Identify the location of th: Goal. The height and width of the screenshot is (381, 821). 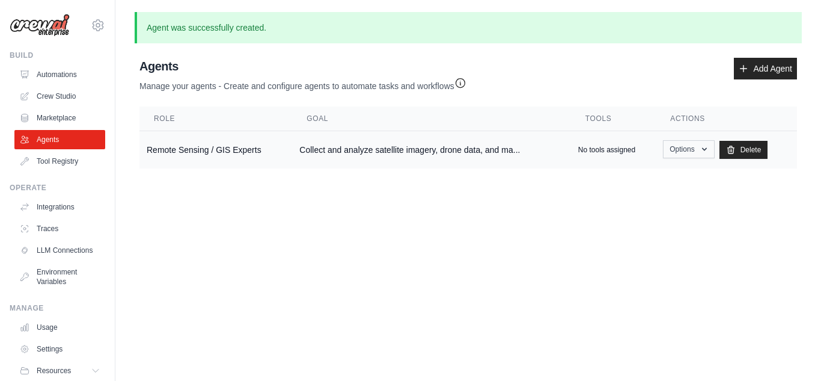
(431, 118).